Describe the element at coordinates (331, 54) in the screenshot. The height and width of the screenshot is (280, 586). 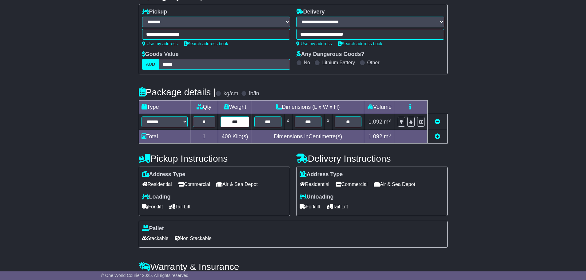
I see `label: Any Dangerous Goods?` at that location.